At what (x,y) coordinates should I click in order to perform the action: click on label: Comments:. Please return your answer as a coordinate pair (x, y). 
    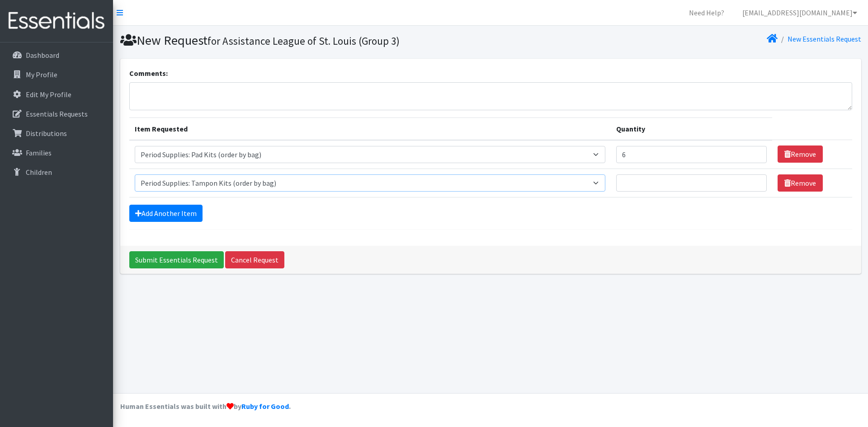
    Looking at the image, I should click on (148, 73).